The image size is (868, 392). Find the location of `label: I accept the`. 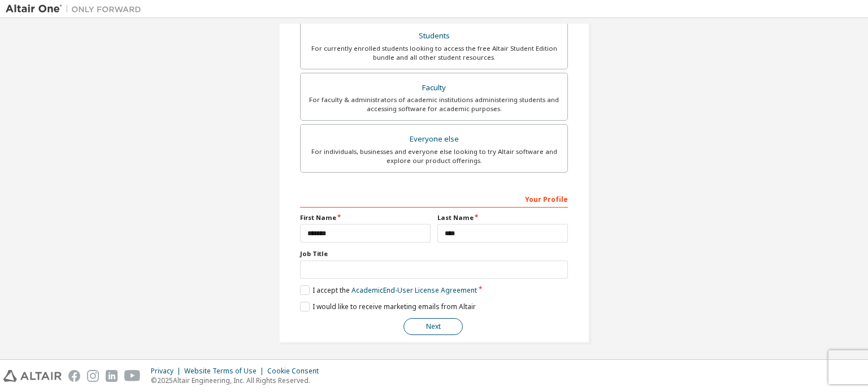

label: I accept the is located at coordinates (388, 290).